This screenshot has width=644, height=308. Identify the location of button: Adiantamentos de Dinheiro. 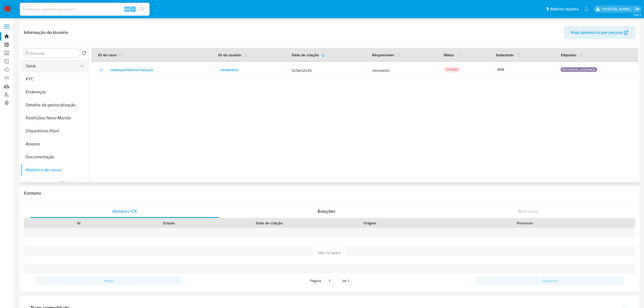
(55, 183).